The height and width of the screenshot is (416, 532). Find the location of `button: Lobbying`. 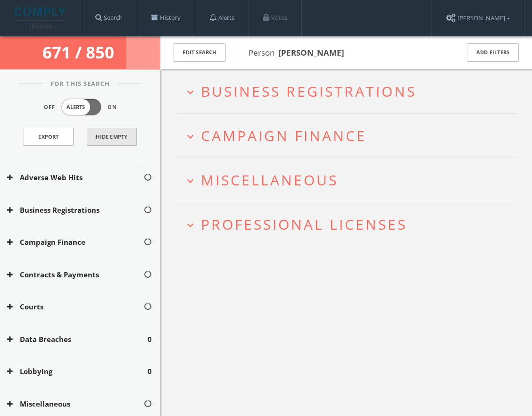

button: Lobbying is located at coordinates (77, 371).